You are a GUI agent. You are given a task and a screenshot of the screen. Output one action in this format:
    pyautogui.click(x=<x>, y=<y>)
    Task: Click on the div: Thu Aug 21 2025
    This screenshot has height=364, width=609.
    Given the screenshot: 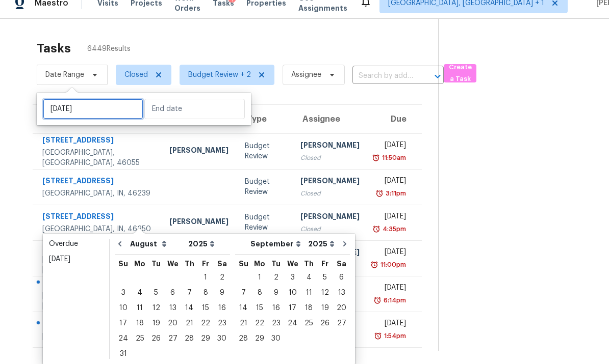 What is the action you would take?
    pyautogui.click(x=189, y=323)
    